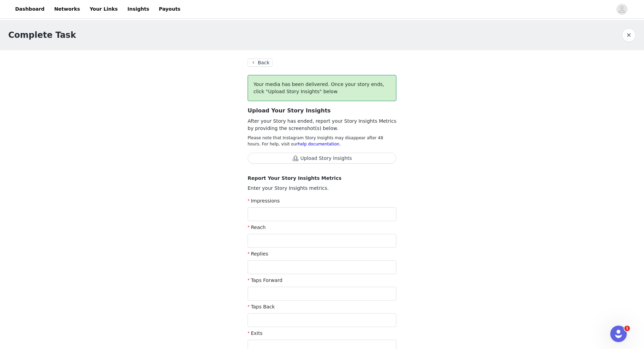  I want to click on p: Please note that Instagram Story Insights may disappear after 48 hours. For help, visit our ., so click(322, 141).